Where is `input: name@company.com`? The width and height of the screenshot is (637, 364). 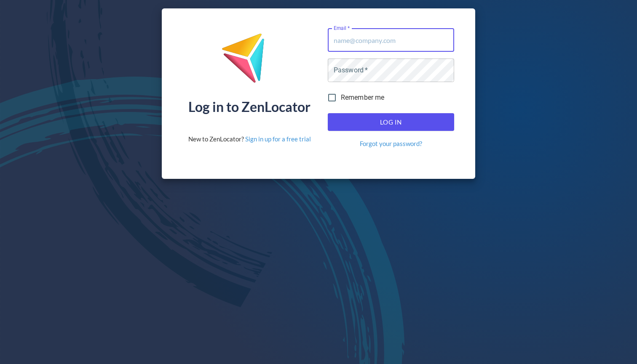 input: name@company.com is located at coordinates (391, 40).